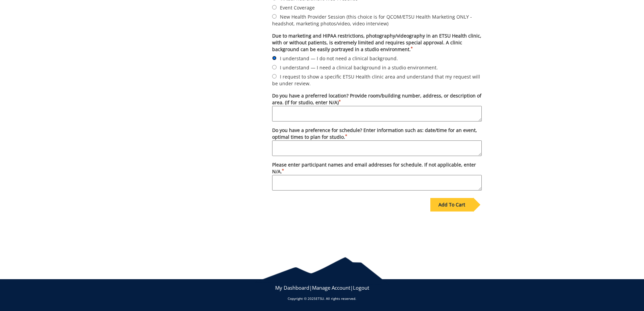 The width and height of the screenshot is (644, 311). Describe the element at coordinates (377, 114) in the screenshot. I see `textarea: Do you have a preferred location? Provide room/building number, address, or description of area. ...` at that location.